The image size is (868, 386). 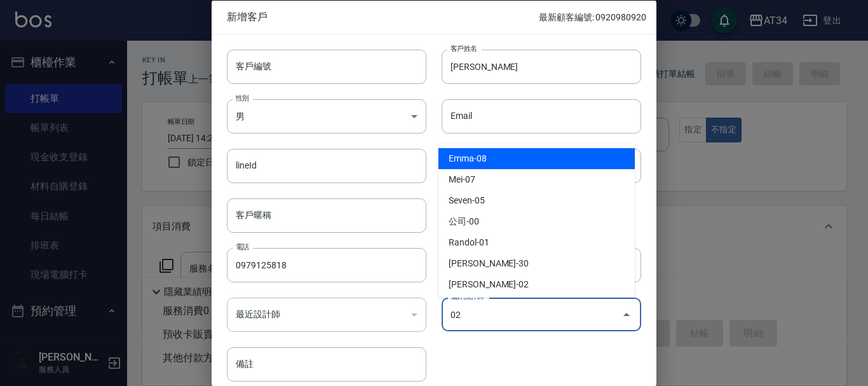 What do you see at coordinates (242, 97) in the screenshot?
I see `label: 性別` at bounding box center [242, 97].